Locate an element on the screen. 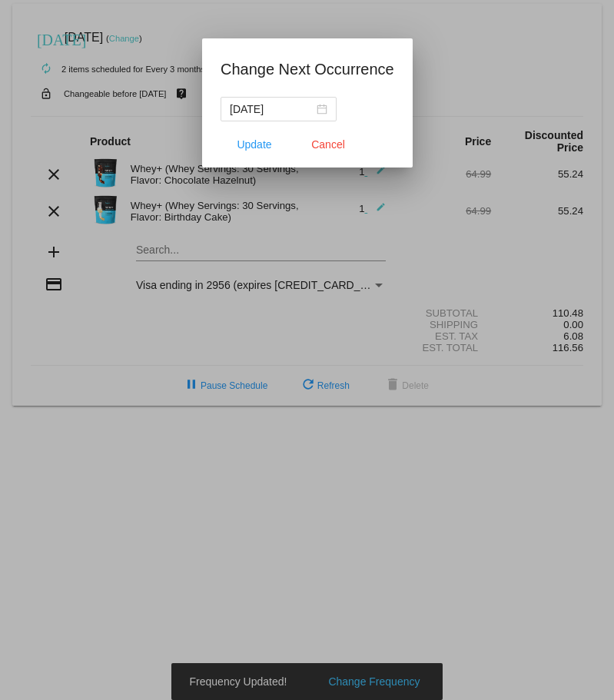  span: Cancel is located at coordinates (328, 144).